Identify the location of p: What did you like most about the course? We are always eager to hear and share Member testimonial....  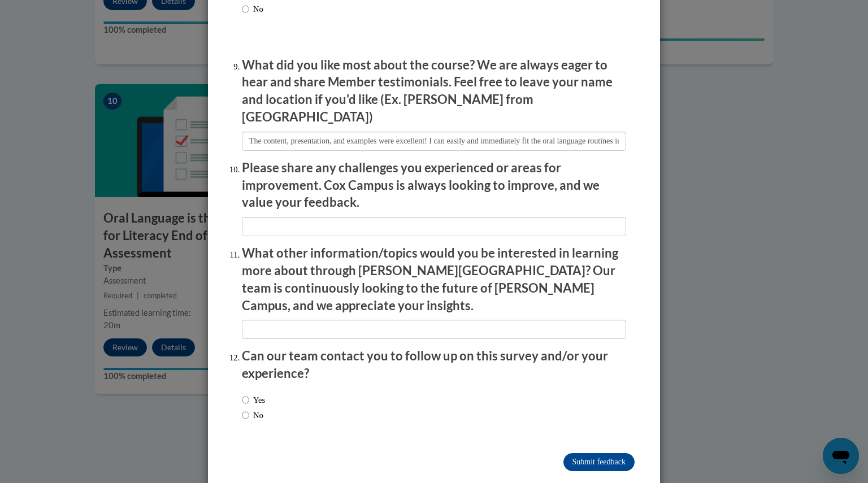
(434, 91).